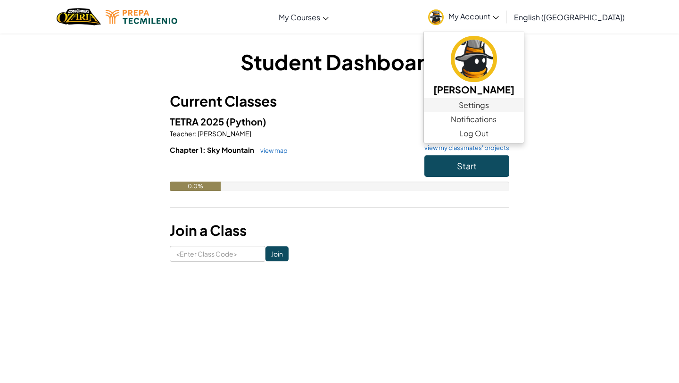  I want to click on input: Join, so click(277, 254).